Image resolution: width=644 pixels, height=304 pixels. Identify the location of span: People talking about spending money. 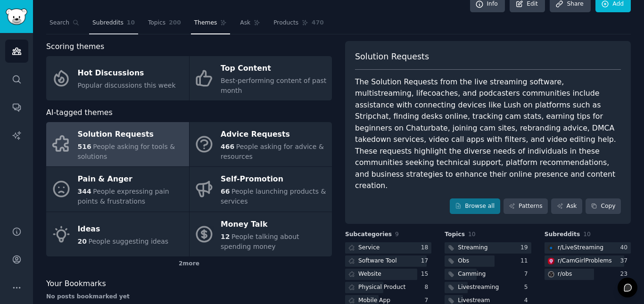
(260, 241).